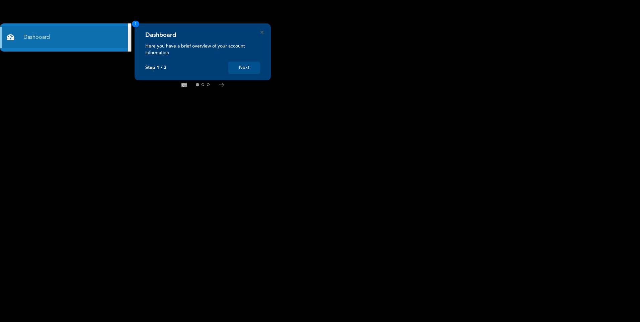 This screenshot has width=640, height=322. What do you see at coordinates (262, 32) in the screenshot?
I see `button: Close` at bounding box center [262, 32].